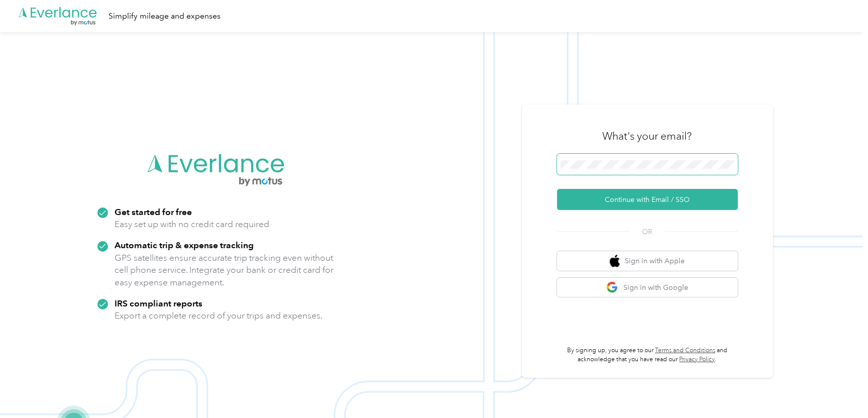 This screenshot has width=868, height=418. What do you see at coordinates (697, 359) in the screenshot?
I see `a: Privacy Policy` at bounding box center [697, 359].